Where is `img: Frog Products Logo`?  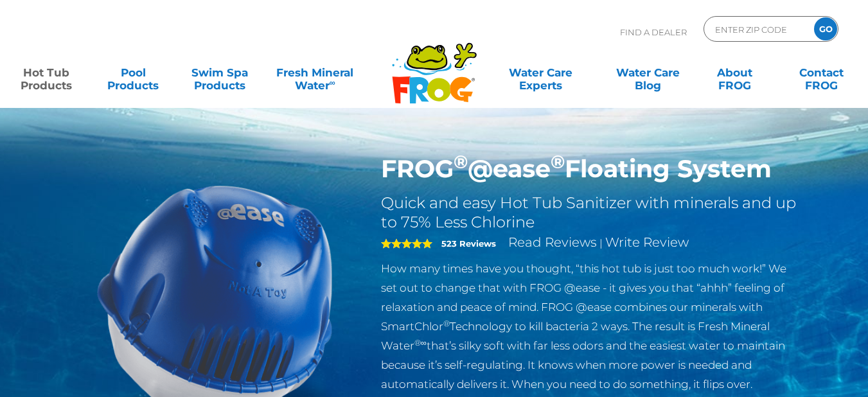 img: Frog Products Logo is located at coordinates (434, 65).